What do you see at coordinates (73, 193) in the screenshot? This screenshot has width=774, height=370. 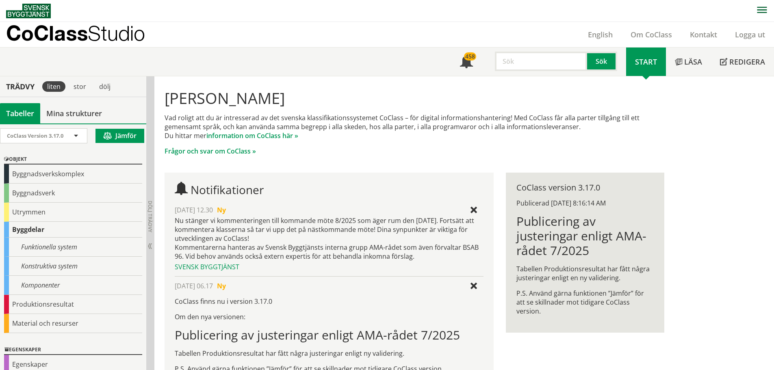 I see `div: Byggnadsverk` at bounding box center [73, 193].